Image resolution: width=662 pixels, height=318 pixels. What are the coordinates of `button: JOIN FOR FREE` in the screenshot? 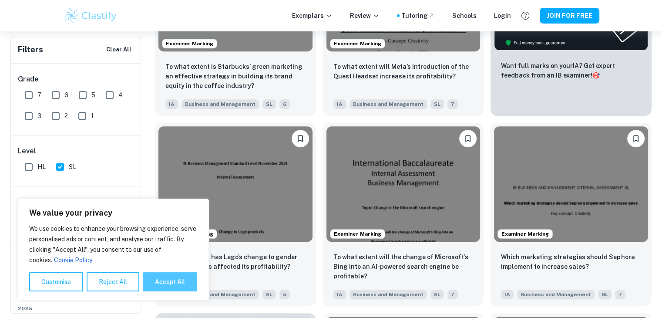 It's located at (570, 16).